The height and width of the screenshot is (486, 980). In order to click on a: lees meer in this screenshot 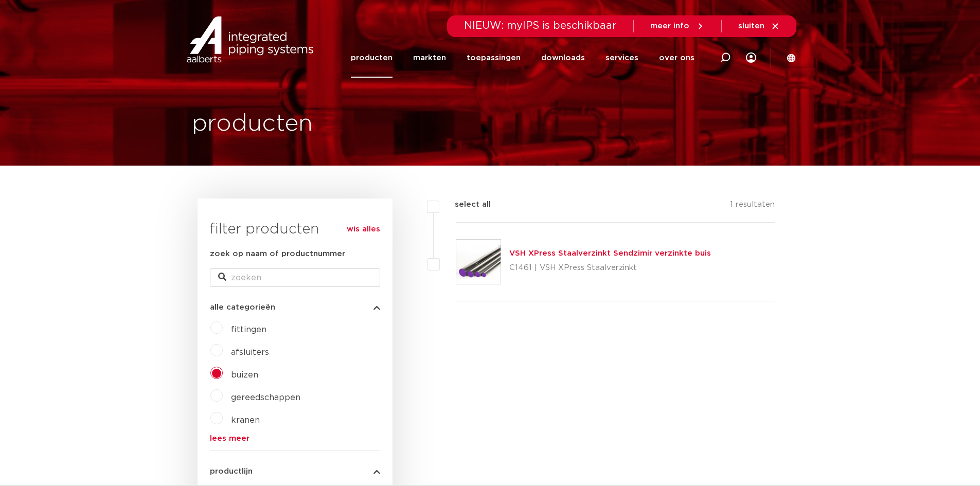, I will do `click(294, 438)`.